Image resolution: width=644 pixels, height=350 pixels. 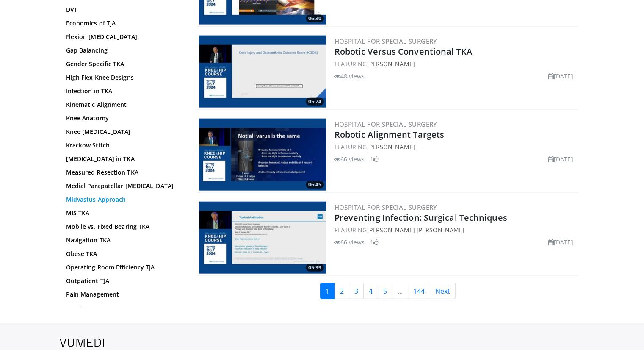 What do you see at coordinates (123, 145) in the screenshot?
I see `a: Krackow Stitch` at bounding box center [123, 145].